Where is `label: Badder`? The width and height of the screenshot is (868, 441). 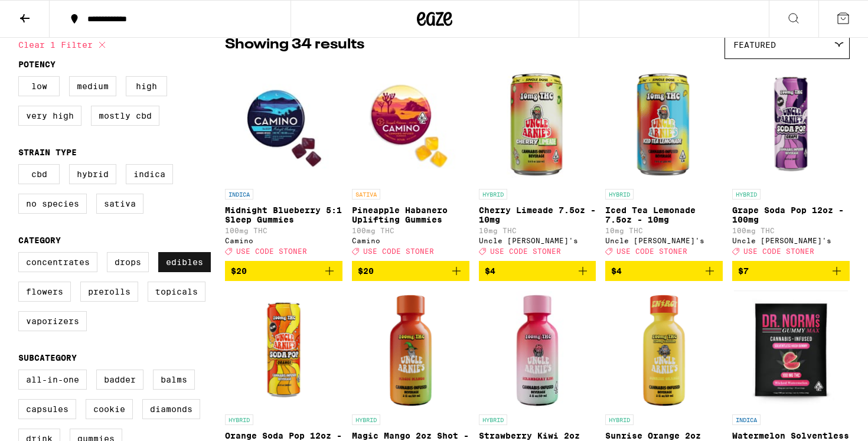
label: Badder is located at coordinates (119, 379).